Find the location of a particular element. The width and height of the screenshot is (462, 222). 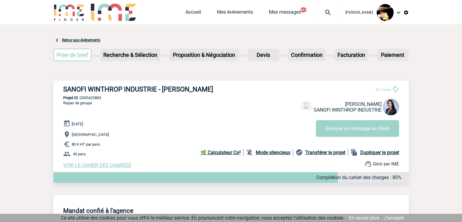

h4: Mandat confié à l'agence is located at coordinates (98, 211).